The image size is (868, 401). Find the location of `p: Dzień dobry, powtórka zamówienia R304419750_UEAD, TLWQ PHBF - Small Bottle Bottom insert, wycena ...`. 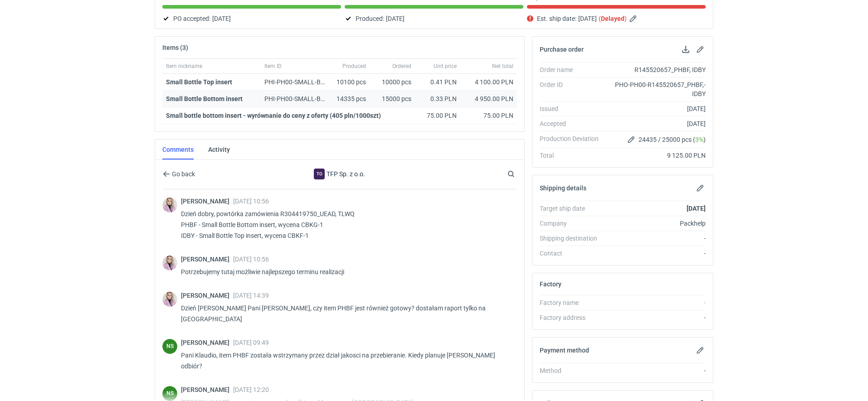

p: Dzień dobry, powtórka zamówienia R304419750_UEAD, TLWQ PHBF - Small Bottle Bottom insert, wycena ... is located at coordinates (345, 225).